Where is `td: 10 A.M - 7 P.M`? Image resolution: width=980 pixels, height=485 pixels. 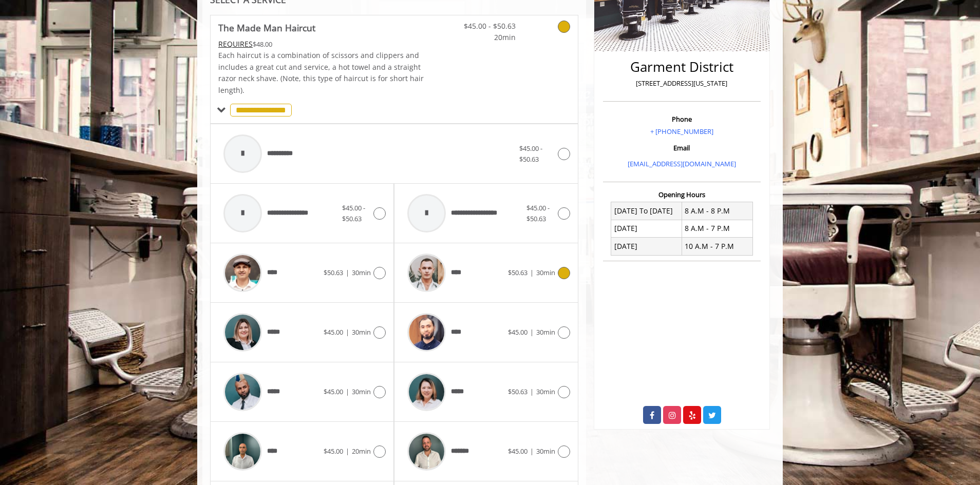
td: 10 A.M - 7 P.M is located at coordinates (717, 246).